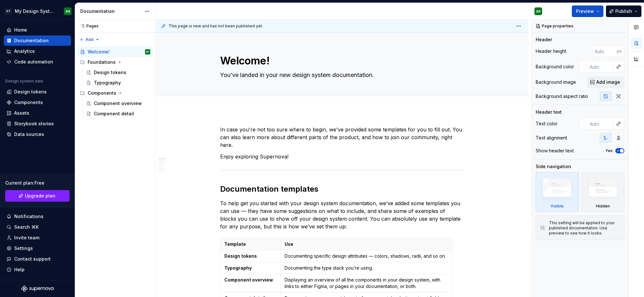 This screenshot has height=297, width=644. What do you see at coordinates (624, 11) in the screenshot?
I see `button: Publish` at bounding box center [624, 11].